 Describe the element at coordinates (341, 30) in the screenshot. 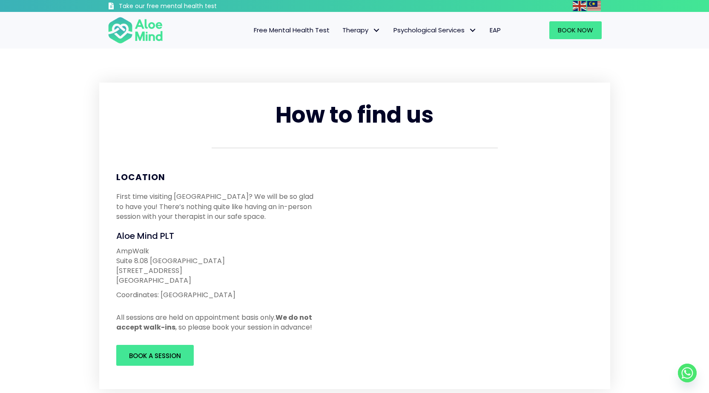

I see `nav: Menu` at that location.